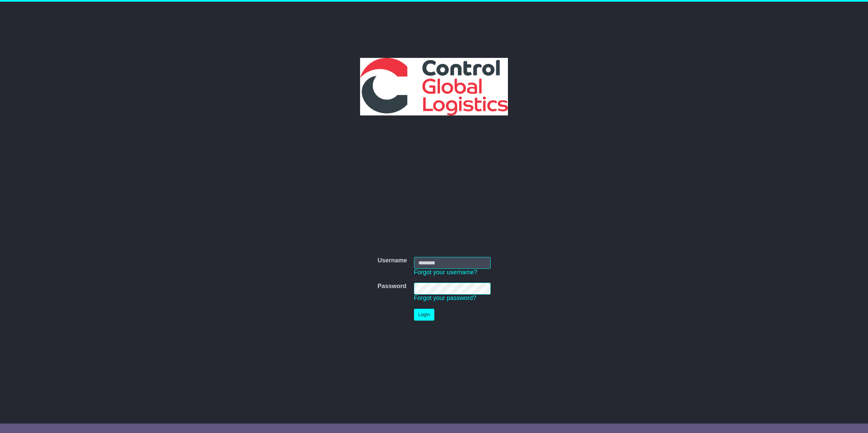 The height and width of the screenshot is (433, 868). I want to click on button: Login, so click(424, 315).